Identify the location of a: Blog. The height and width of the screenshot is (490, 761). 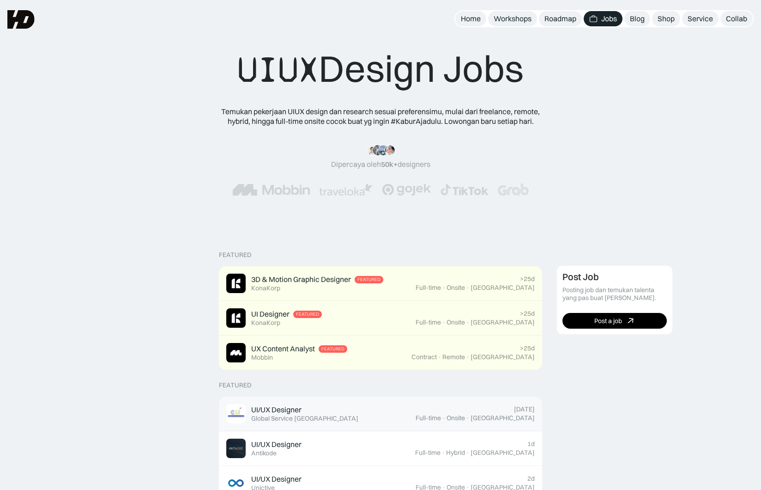
(637, 18).